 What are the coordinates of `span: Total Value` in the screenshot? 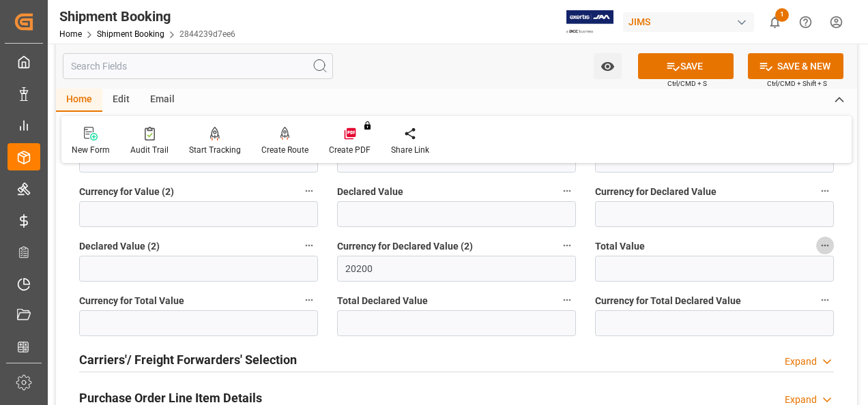 It's located at (619, 246).